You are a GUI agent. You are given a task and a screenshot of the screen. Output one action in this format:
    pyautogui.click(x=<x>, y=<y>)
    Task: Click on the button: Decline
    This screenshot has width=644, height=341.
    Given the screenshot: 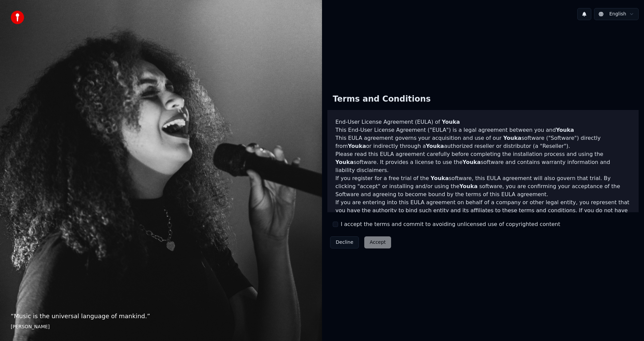 What is the action you would take?
    pyautogui.click(x=345, y=242)
    